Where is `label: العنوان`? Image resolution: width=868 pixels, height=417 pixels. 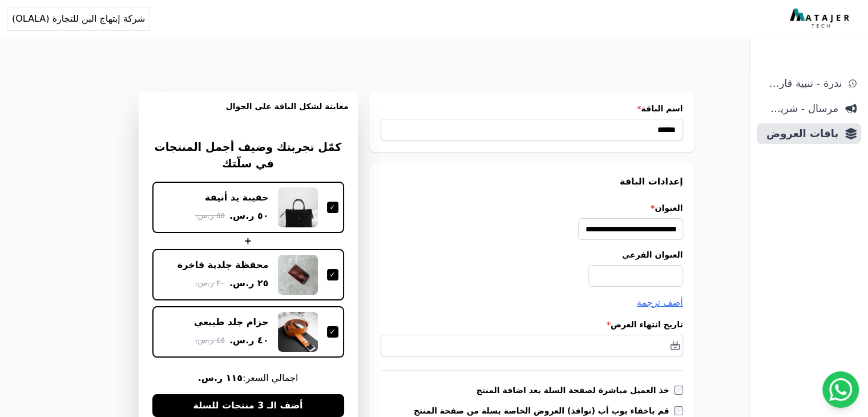 label: العنوان is located at coordinates (532, 208).